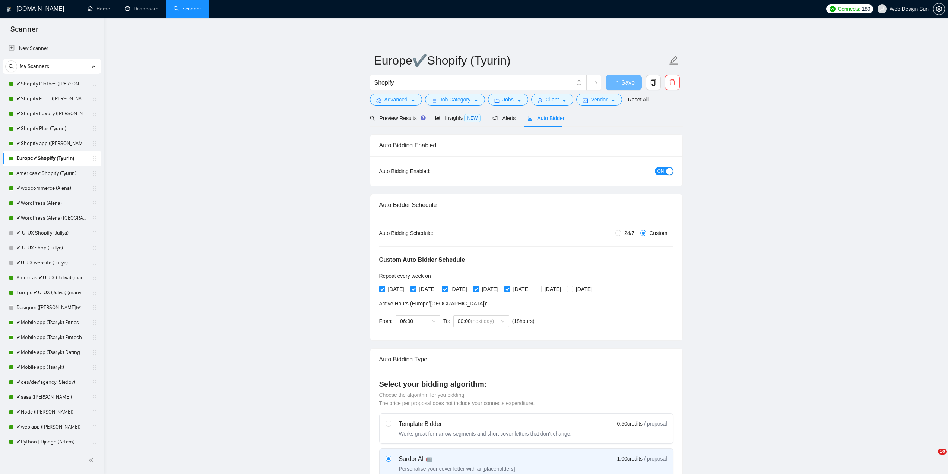 This screenshot has width=948, height=474. I want to click on span: My Scanners, so click(34, 66).